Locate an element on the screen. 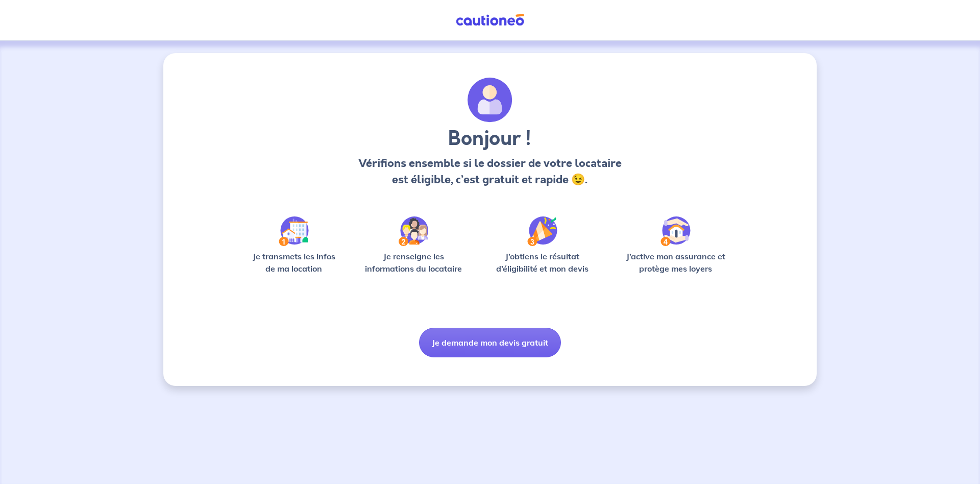  button: Je demande mon devis gratuit is located at coordinates (490, 342).